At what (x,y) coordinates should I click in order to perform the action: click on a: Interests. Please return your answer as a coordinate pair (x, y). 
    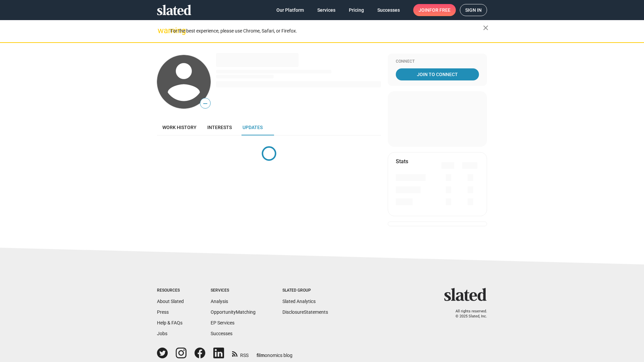
    Looking at the image, I should click on (219, 127).